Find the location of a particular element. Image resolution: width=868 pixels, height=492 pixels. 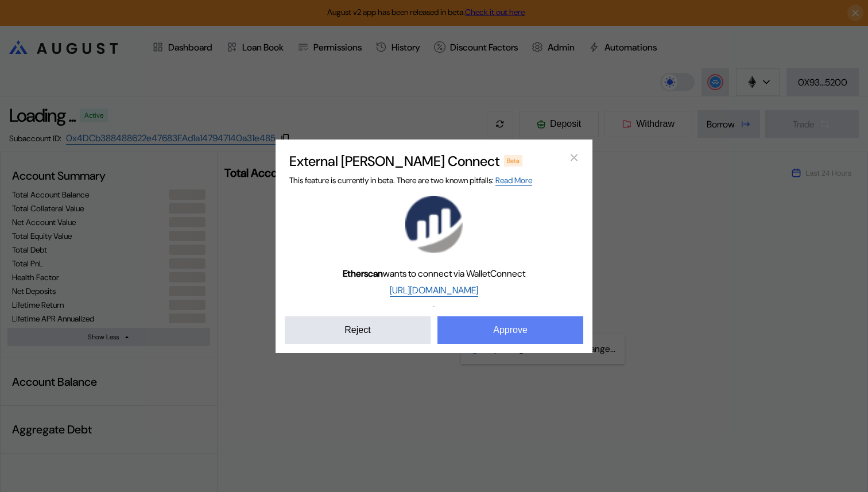

button: close modal is located at coordinates (574, 158).